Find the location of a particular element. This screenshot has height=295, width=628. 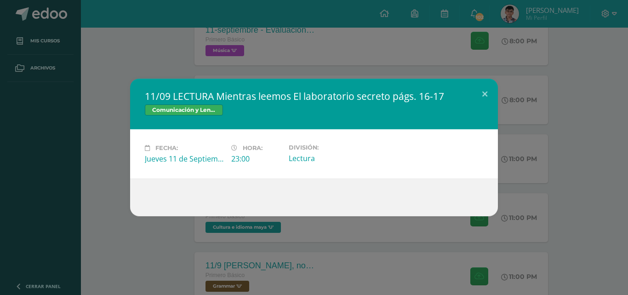

h2: 11/09 LECTURA Mientras leemos El laboratorio secreto págs. 16-17 is located at coordinates (314, 96).